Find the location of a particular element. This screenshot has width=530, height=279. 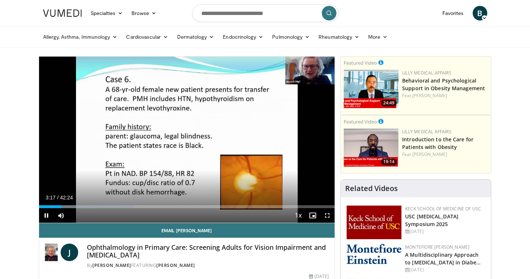

button: Pause is located at coordinates (46, 216).